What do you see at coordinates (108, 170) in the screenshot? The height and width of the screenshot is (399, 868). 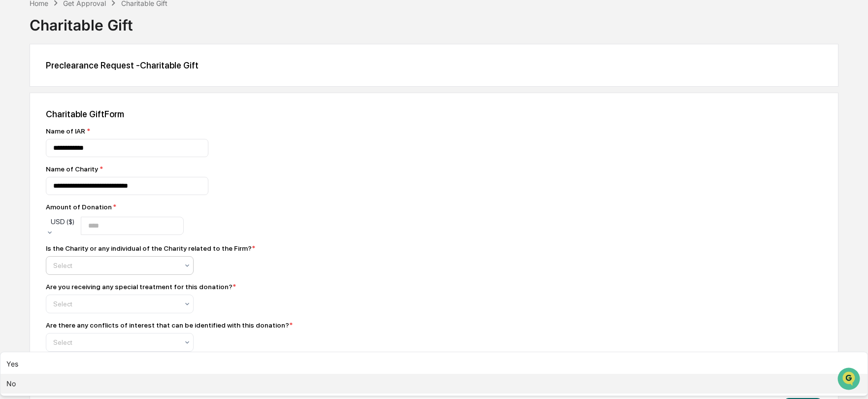 I see `span: Pylon` at bounding box center [108, 170].